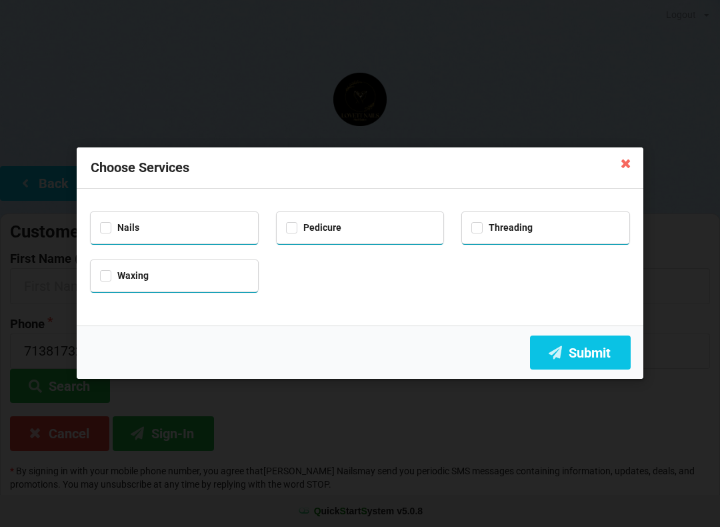 This screenshot has width=720, height=527. What do you see at coordinates (313, 227) in the screenshot?
I see `label: Pedicure` at bounding box center [313, 227].